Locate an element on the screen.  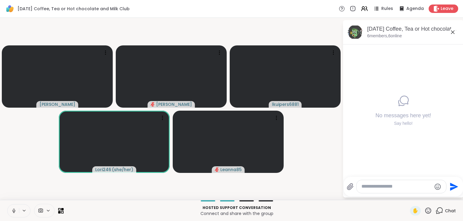
span: lkuipers6881 is located at coordinates (285, 105).